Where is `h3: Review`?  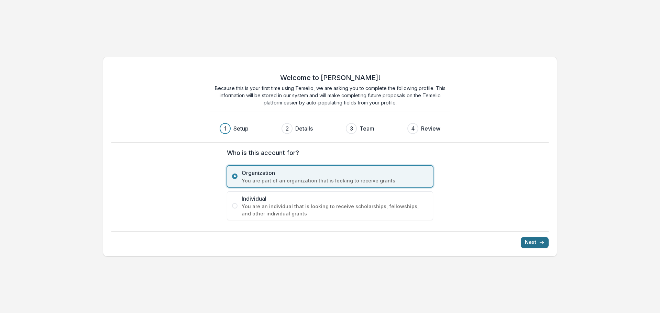
h3: Review is located at coordinates (431, 129).